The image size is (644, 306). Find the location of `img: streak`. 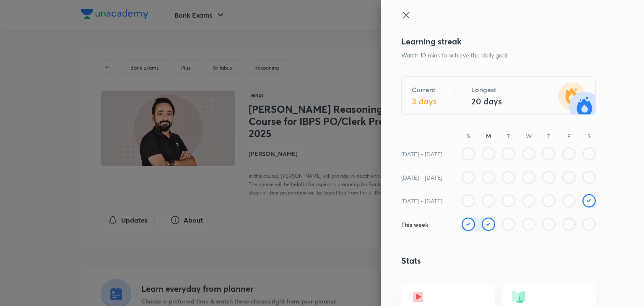

img: streak is located at coordinates (576, 96).